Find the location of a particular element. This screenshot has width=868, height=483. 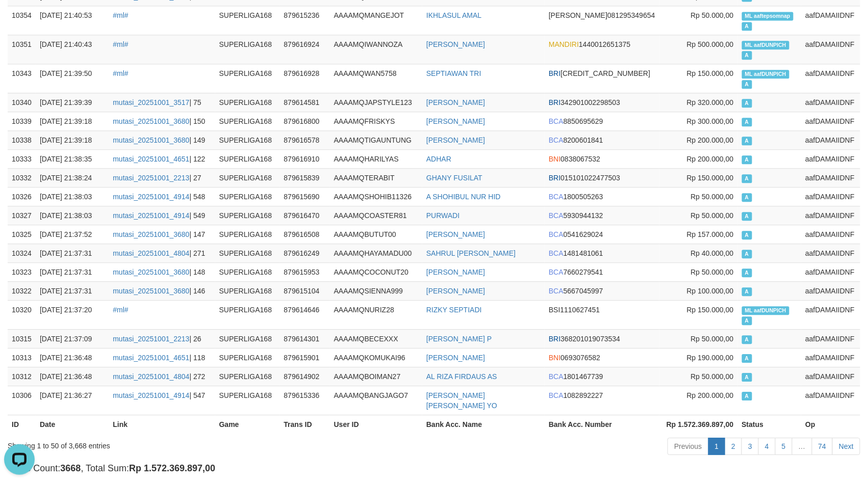

td: 10320 is located at coordinates (21, 315).